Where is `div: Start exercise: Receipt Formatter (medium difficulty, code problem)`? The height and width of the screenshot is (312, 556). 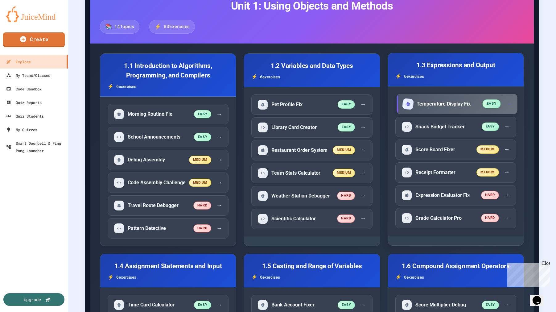
div: Start exercise: Receipt Formatter (medium difficulty, code problem) is located at coordinates (456, 172).